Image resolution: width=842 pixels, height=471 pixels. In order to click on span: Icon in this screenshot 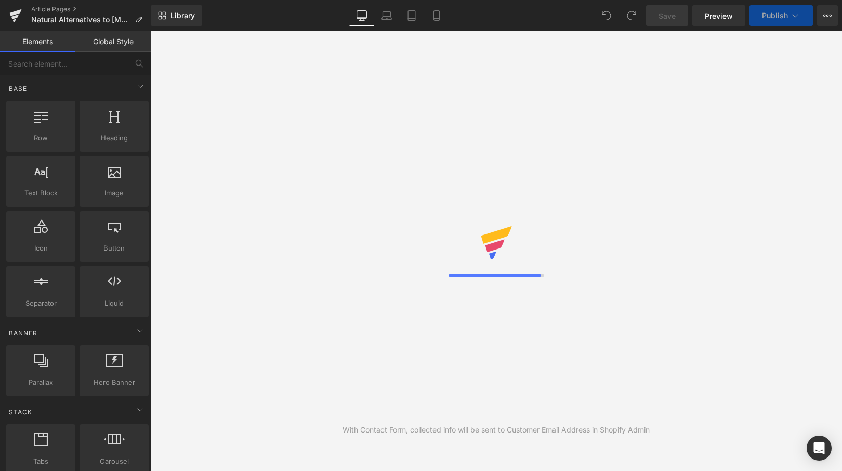, I will do `click(41, 248)`.